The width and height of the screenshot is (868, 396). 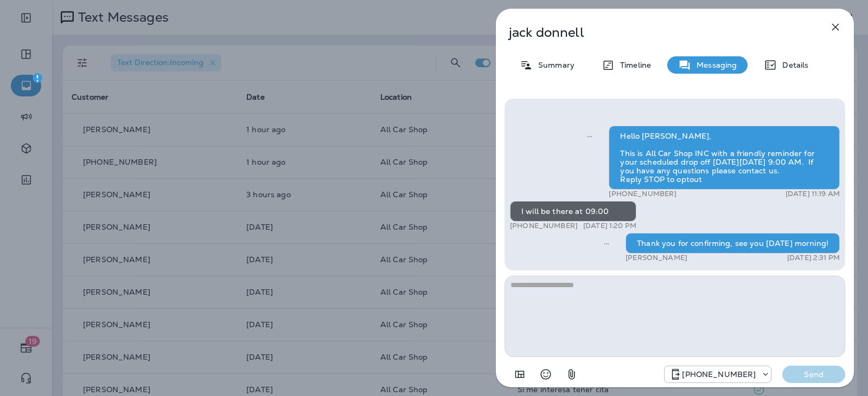 What do you see at coordinates (714, 65) in the screenshot?
I see `p: Messaging` at bounding box center [714, 65].